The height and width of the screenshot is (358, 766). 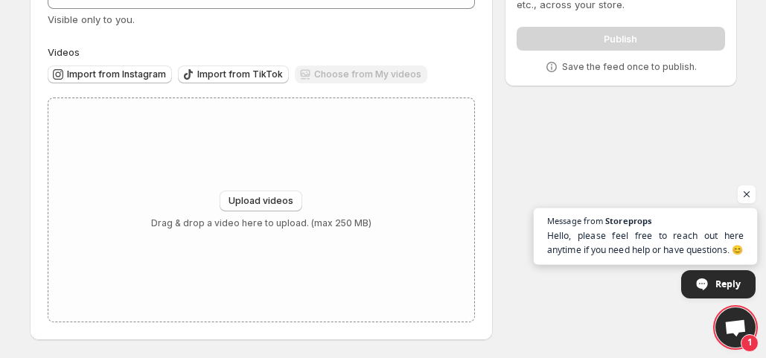 What do you see at coordinates (116, 74) in the screenshot?
I see `span: Import from Instagram` at bounding box center [116, 74].